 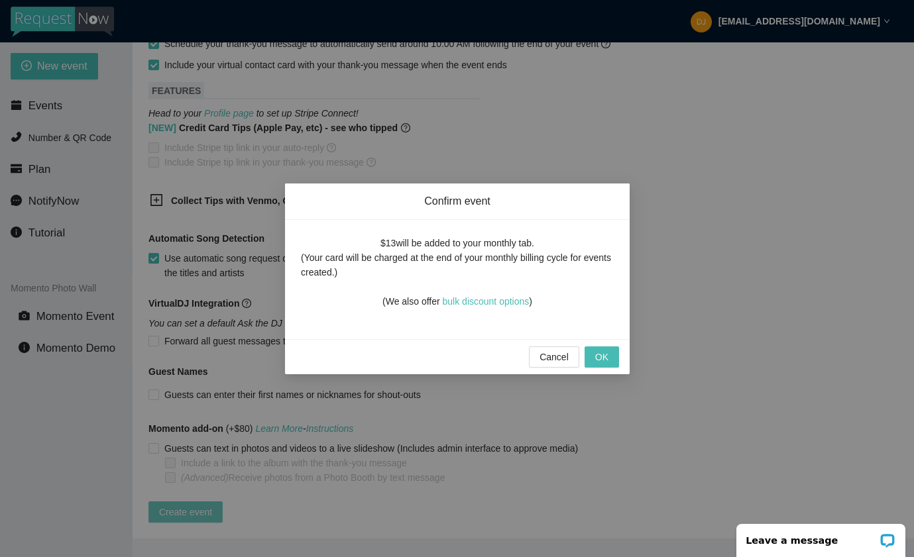 What do you see at coordinates (554, 357) in the screenshot?
I see `button: Cancel` at bounding box center [554, 357].